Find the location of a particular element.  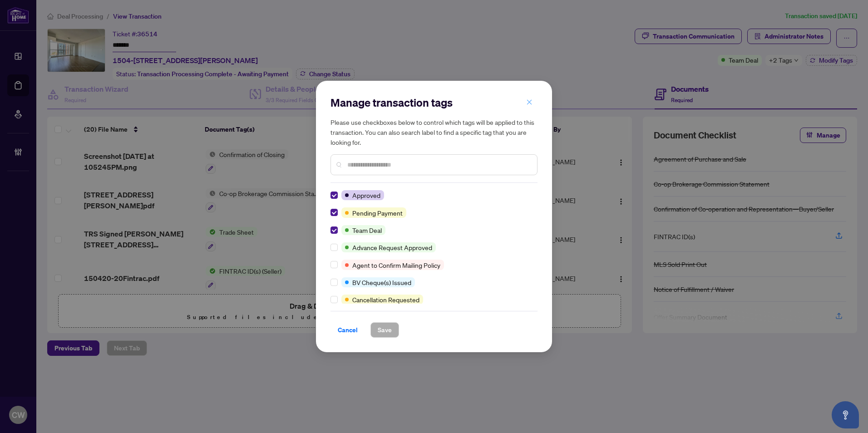

span: Team Deal is located at coordinates (367, 230).